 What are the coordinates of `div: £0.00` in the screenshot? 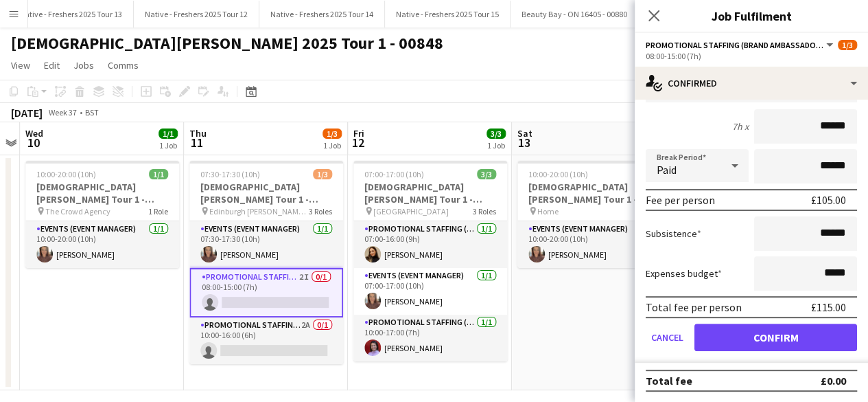 It's located at (833, 381).